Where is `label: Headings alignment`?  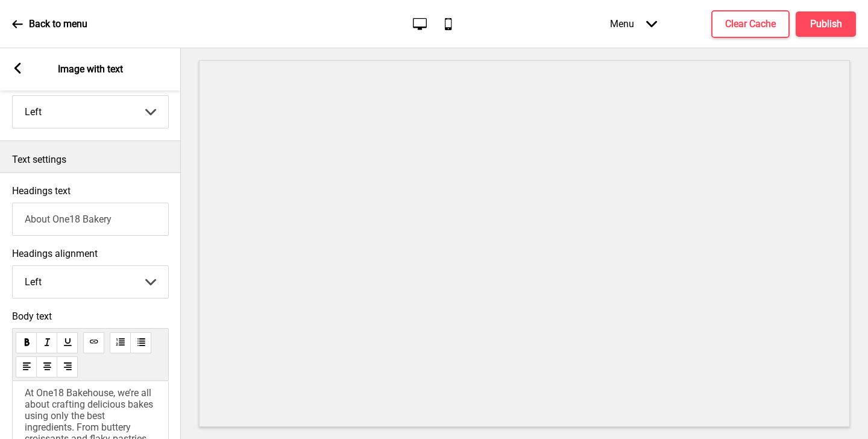 label: Headings alignment is located at coordinates (90, 253).